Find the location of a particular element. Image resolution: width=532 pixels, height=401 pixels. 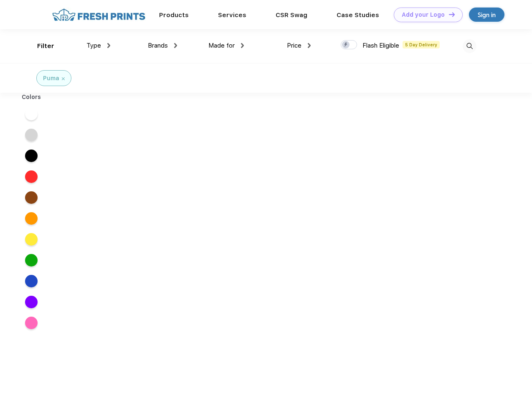

a: CSR Swag is located at coordinates (292, 15).